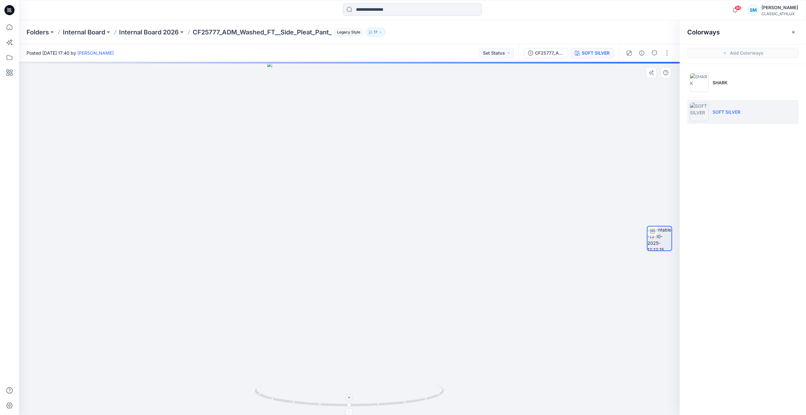  What do you see at coordinates (780, 14) in the screenshot?
I see `div: CLASSIC_ATHLUX` at bounding box center [780, 14].